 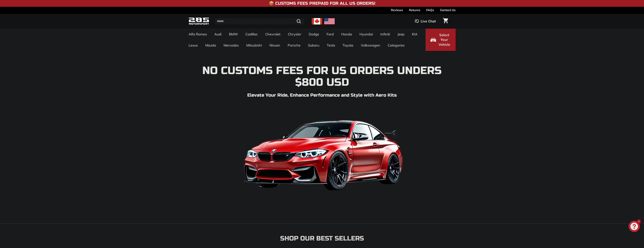 What do you see at coordinates (294, 34) in the screenshot?
I see `a: Chrysler` at bounding box center [294, 34].